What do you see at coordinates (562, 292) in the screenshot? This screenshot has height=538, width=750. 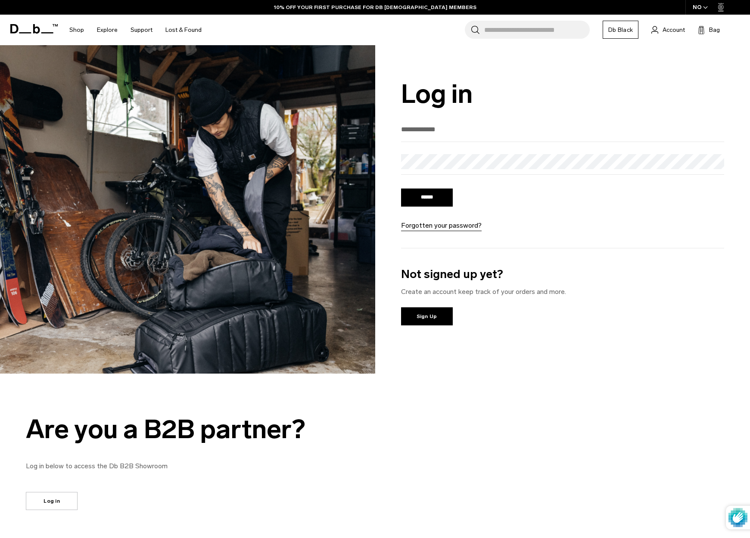 I see `p: Create an account keep track of your orders and more.` at bounding box center [562, 292].